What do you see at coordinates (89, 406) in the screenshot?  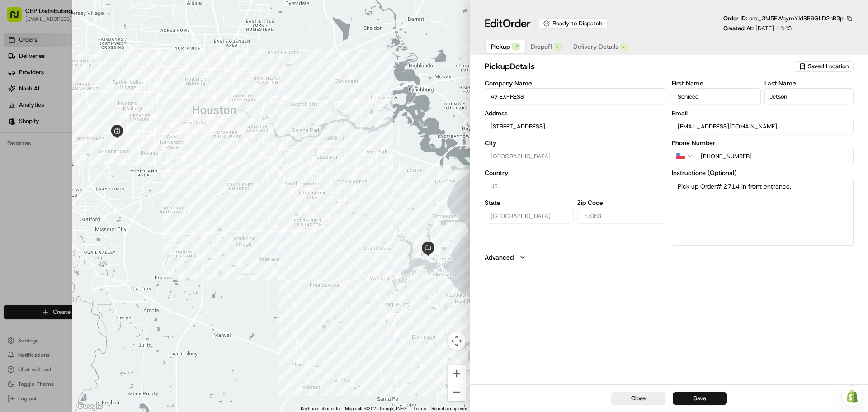 I see `a: Open this area in Google Maps (opens a new window)` at bounding box center [89, 406].